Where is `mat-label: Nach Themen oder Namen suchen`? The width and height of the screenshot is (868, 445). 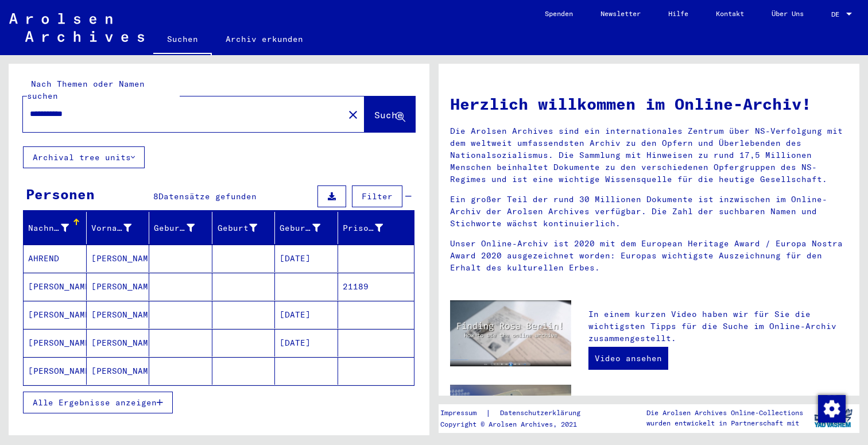
mat-label: Nach Themen oder Namen suchen is located at coordinates (86, 90).